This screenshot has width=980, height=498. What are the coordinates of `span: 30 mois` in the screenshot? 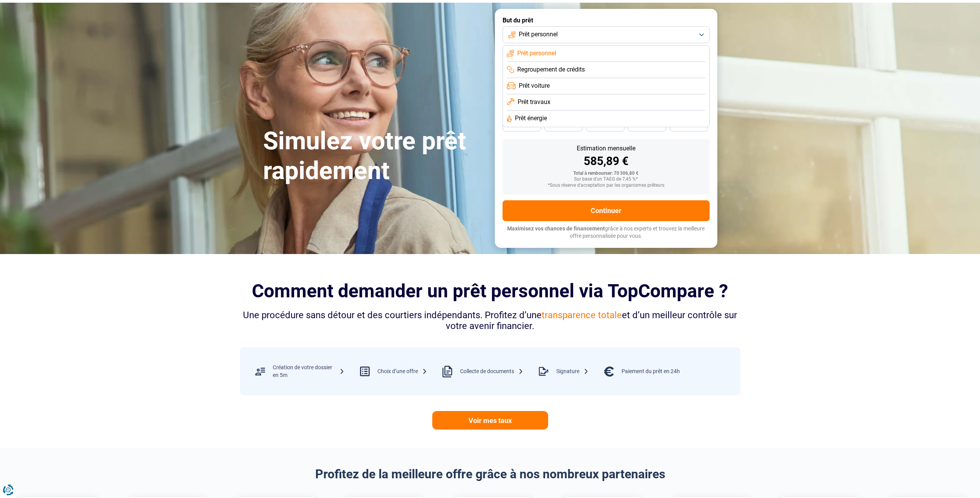 It's located at (647, 125).